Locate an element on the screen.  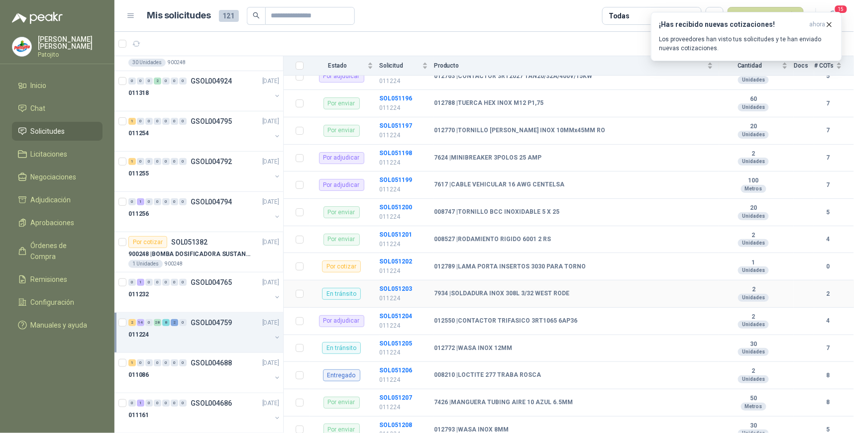
p: 011254 is located at coordinates (138, 133).